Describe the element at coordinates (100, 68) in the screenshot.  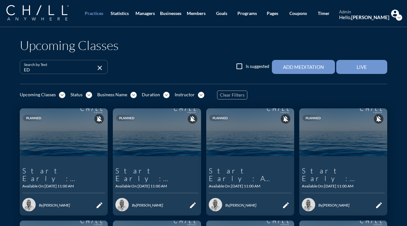
I see `i: close` at that location.